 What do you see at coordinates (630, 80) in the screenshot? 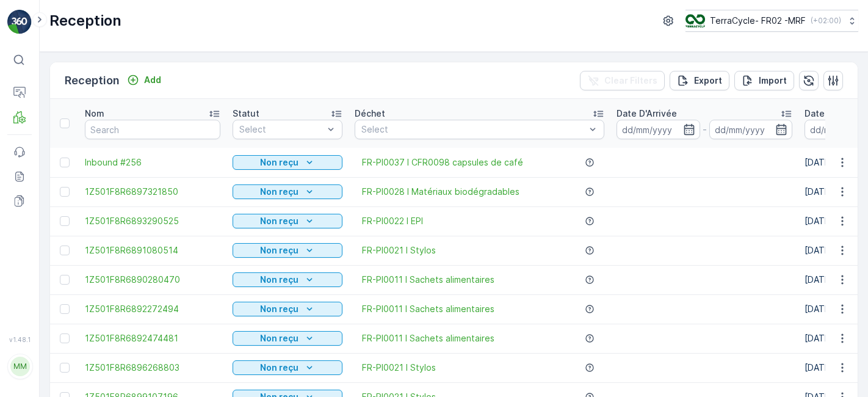
I see `p: Clear Filters` at bounding box center [630, 80].